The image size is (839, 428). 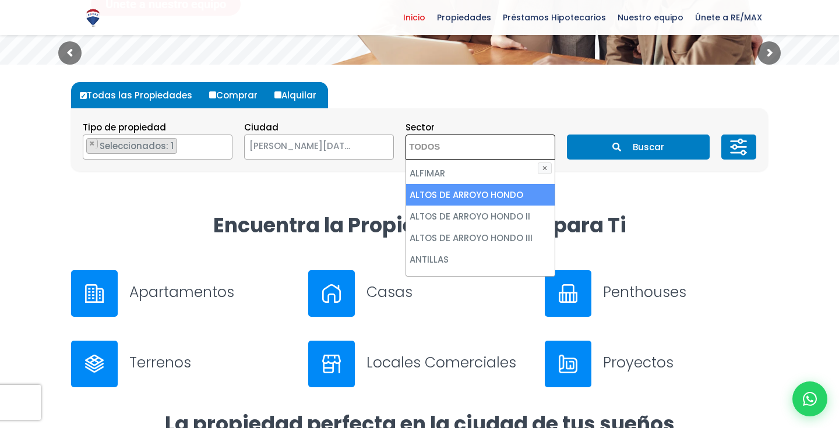 I want to click on a: Terrenos, so click(x=182, y=364).